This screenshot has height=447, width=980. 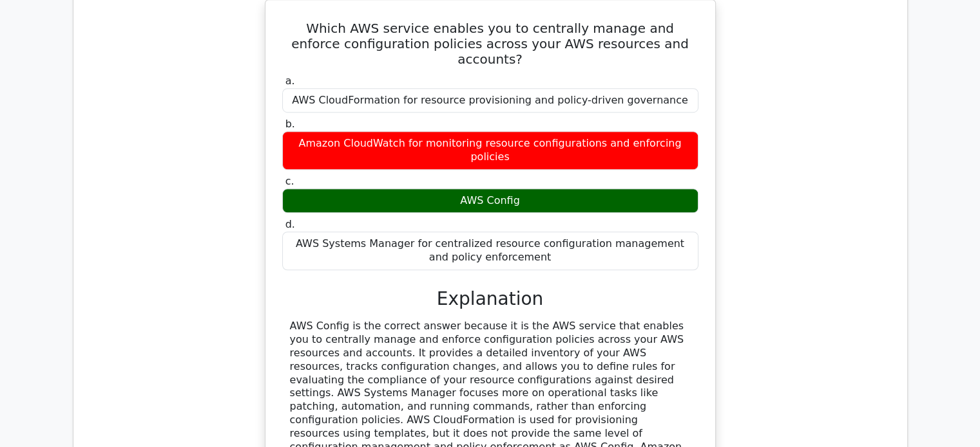 I want to click on span: d., so click(x=290, y=224).